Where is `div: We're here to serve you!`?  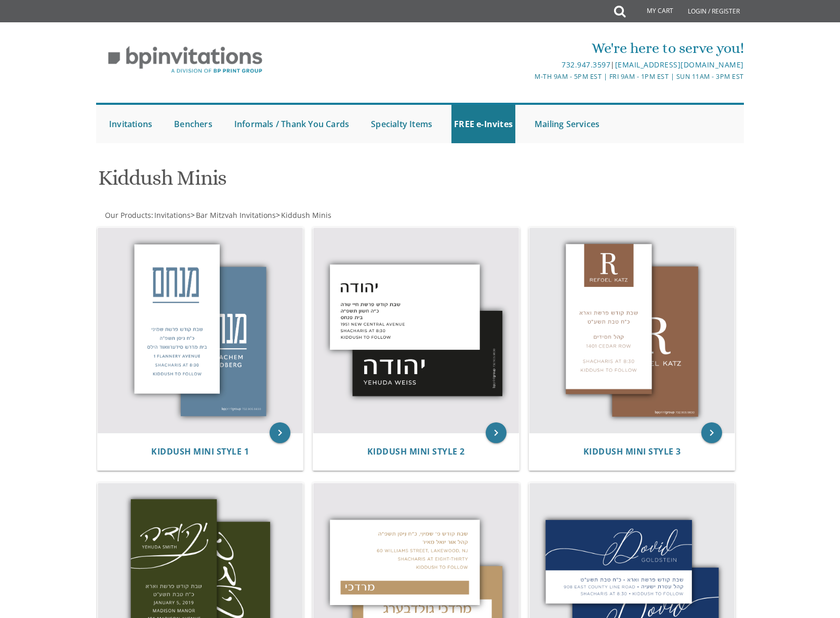 div: We're here to serve you! is located at coordinates (528, 48).